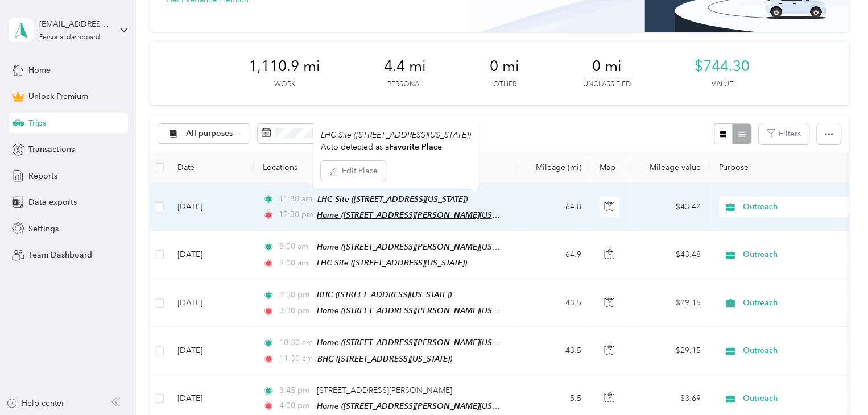 This screenshot has width=868, height=415. What do you see at coordinates (52, 202) in the screenshot?
I see `span: Data exports` at bounding box center [52, 202].